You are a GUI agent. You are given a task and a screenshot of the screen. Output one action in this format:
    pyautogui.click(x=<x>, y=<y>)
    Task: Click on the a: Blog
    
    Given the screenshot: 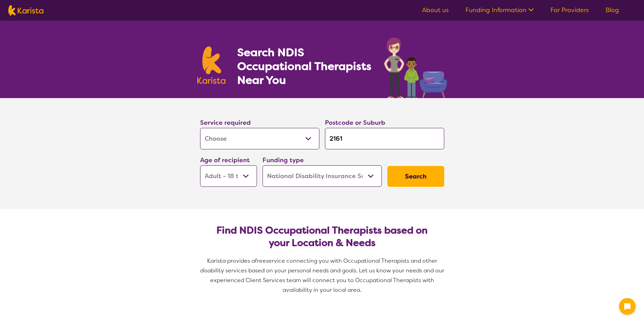 What is the action you would take?
    pyautogui.click(x=612, y=10)
    